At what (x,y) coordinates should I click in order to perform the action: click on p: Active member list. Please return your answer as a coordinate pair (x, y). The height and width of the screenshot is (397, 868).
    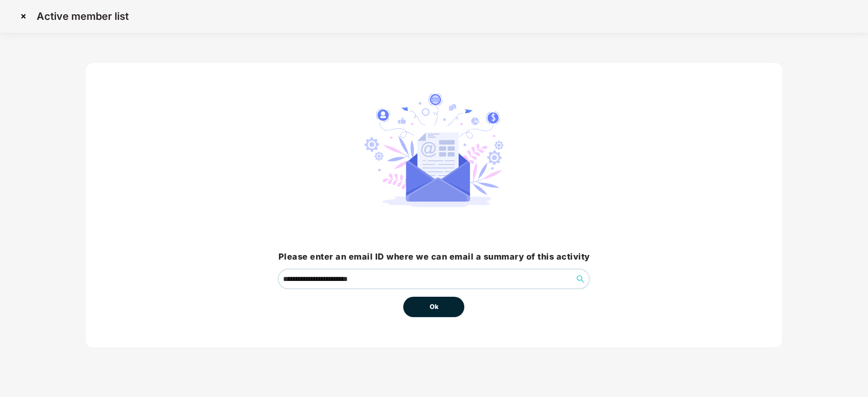
    Looking at the image, I should click on (83, 16).